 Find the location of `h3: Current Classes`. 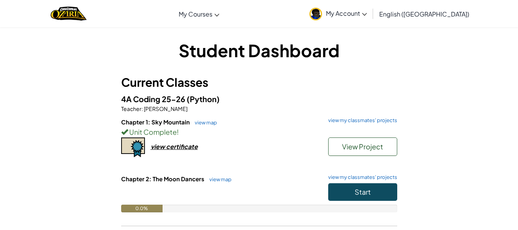

h3: Current Classes is located at coordinates (259, 82).